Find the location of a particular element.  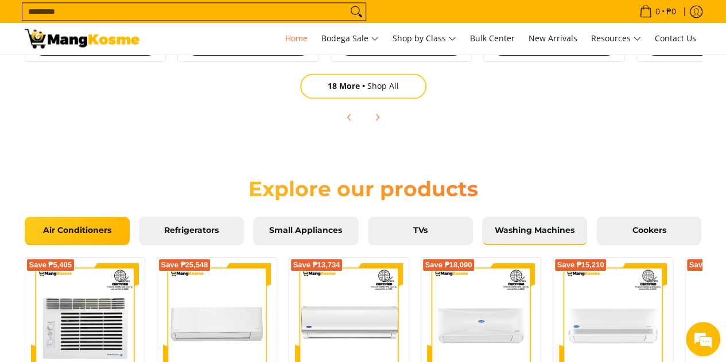

span: Save ₱25,548 is located at coordinates (185, 265).